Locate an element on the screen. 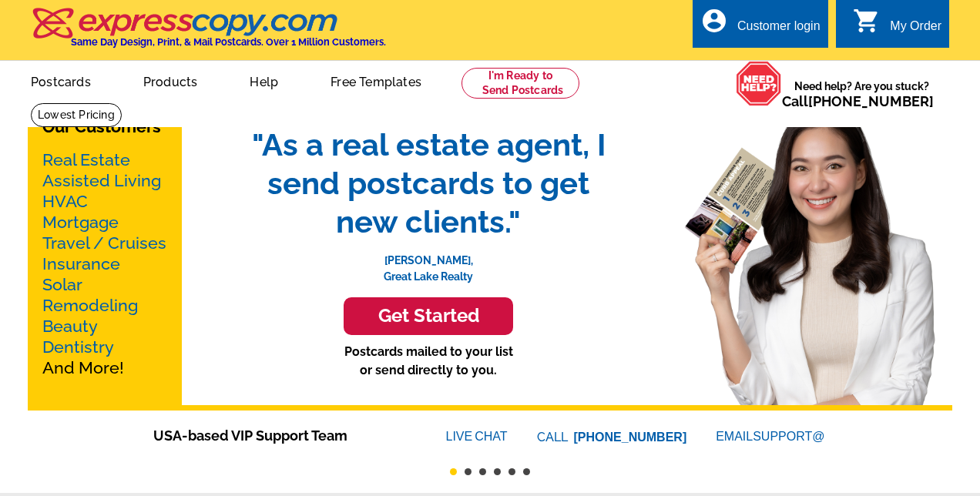 The width and height of the screenshot is (980, 496). a: LIVECHAT is located at coordinates (477, 436).